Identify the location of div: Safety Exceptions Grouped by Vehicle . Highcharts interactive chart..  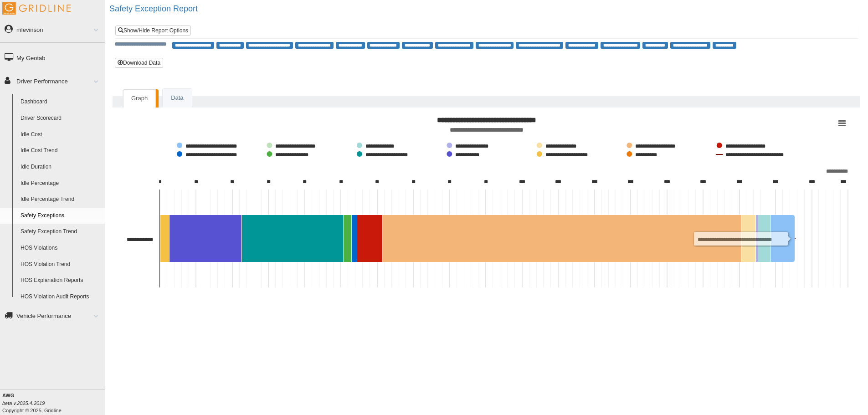
(486, 203).